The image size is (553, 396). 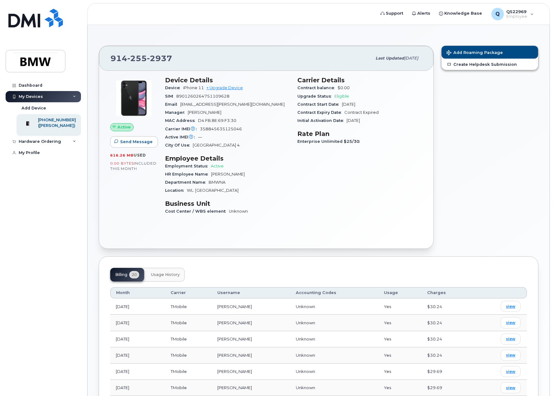 What do you see at coordinates (335, 293) in the screenshot?
I see `th: Accounting Codes` at bounding box center [335, 293].